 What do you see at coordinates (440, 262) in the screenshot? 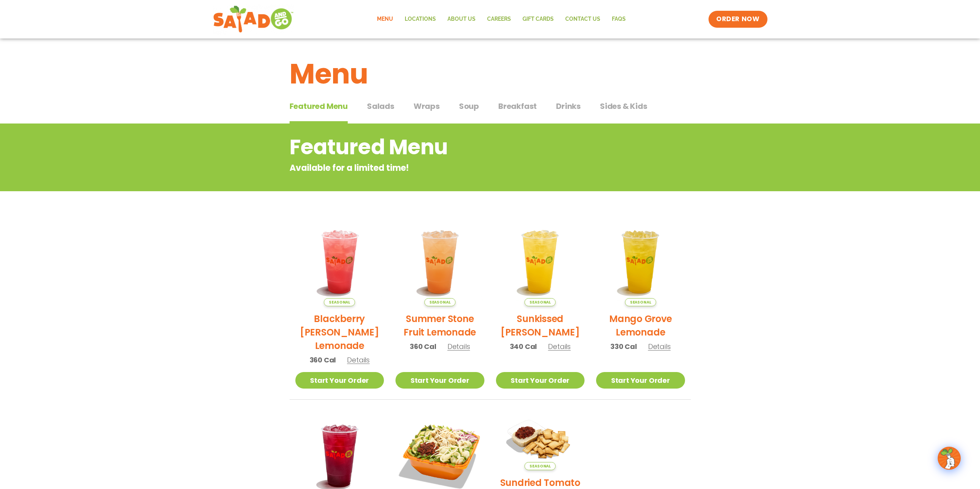
I see `img: Product photo for Summer Stone Fruit Lemonade` at bounding box center [440, 262].